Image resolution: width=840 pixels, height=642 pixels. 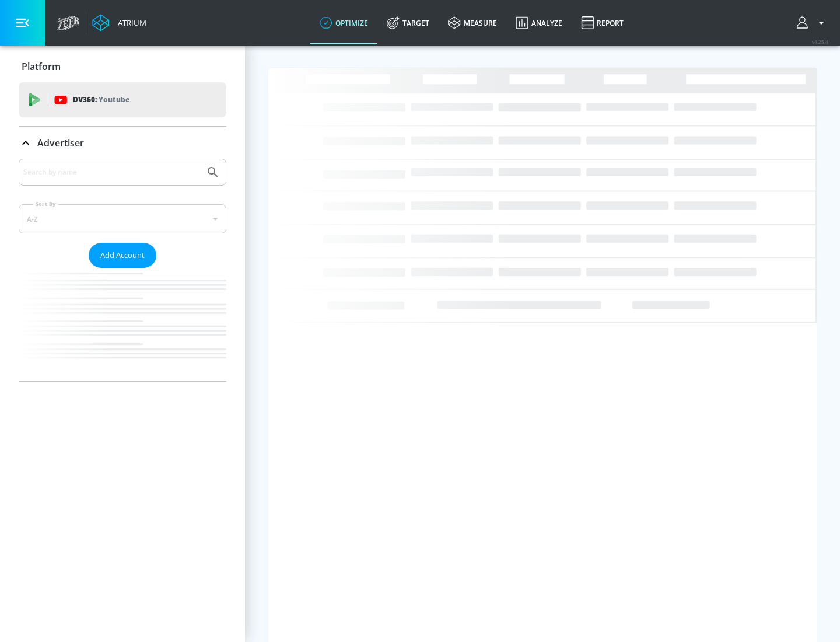 What do you see at coordinates (45, 204) in the screenshot?
I see `label: Sort By` at bounding box center [45, 204].